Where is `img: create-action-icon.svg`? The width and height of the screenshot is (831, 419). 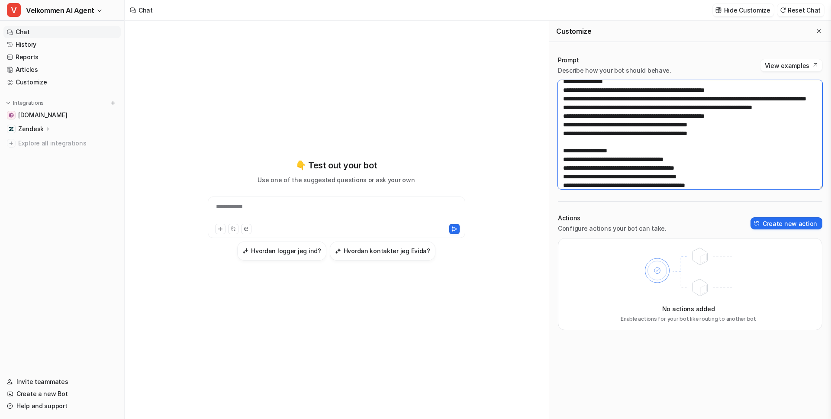
img: create-action-icon.svg is located at coordinates (757, 223).